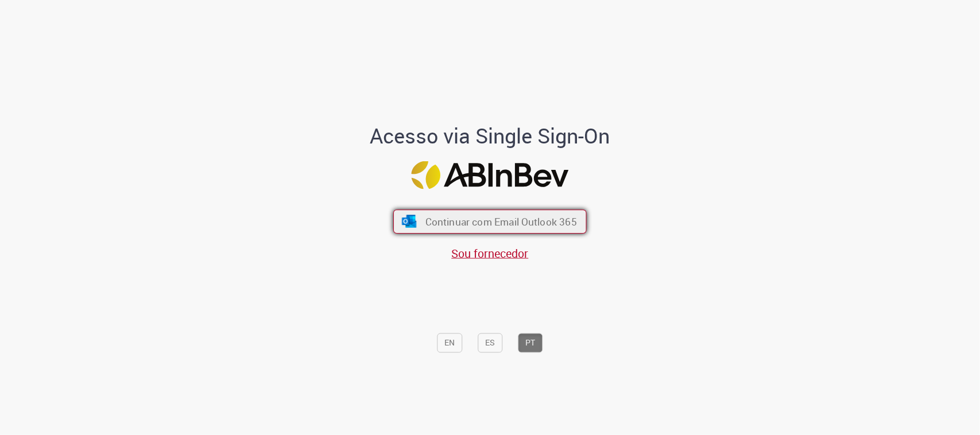 The width and height of the screenshot is (980, 435). Describe the element at coordinates (490, 253) in the screenshot. I see `a: Sou fornecedor` at that location.